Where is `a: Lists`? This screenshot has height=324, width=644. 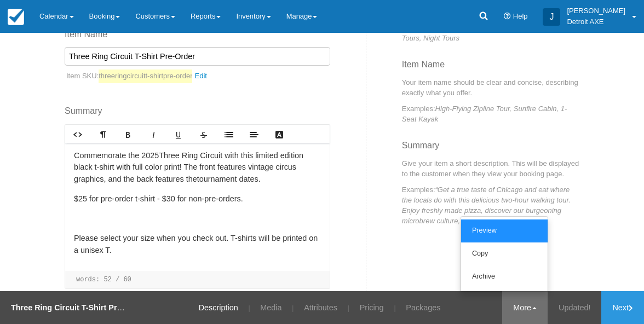 a: Lists is located at coordinates (229, 134).